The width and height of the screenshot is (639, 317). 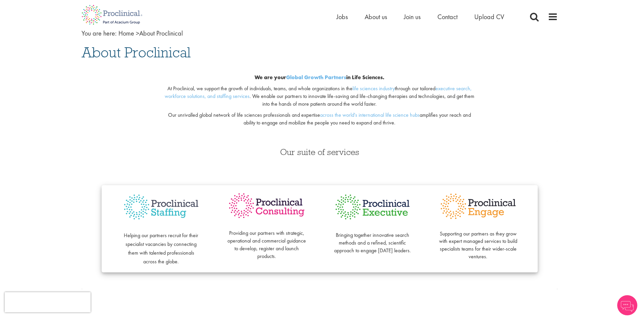 What do you see at coordinates (319, 152) in the screenshot?
I see `h3: Our suite of services` at bounding box center [319, 152].